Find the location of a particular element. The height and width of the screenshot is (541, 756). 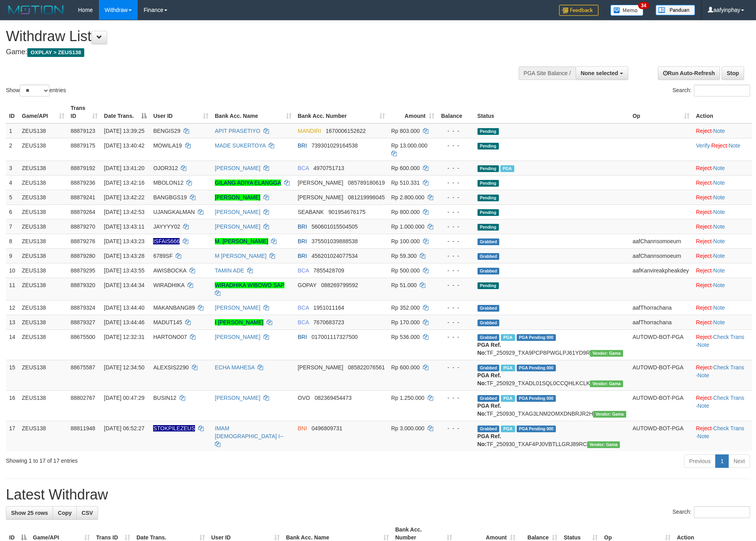

a: Stop is located at coordinates (732, 73).